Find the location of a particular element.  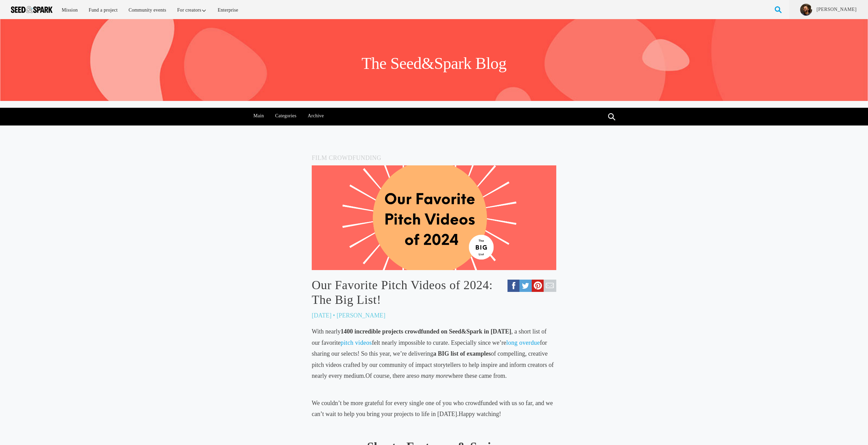

span: Of course, t is located at coordinates (380, 376).